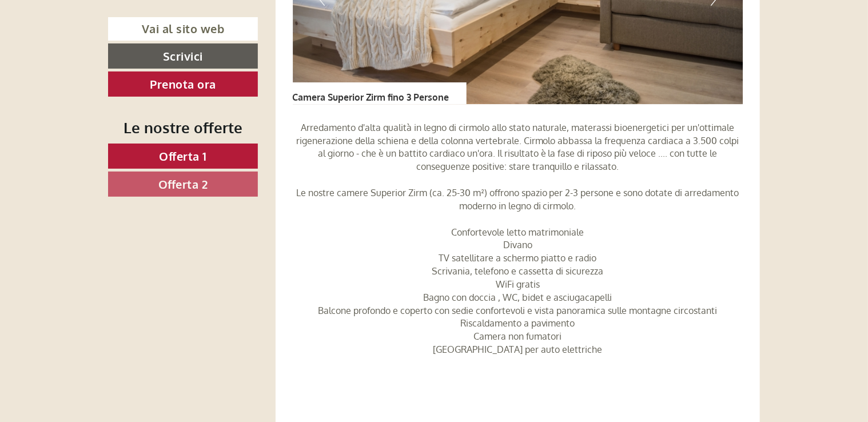 Image resolution: width=868 pixels, height=422 pixels. I want to click on a: Vai al sito web, so click(183, 29).